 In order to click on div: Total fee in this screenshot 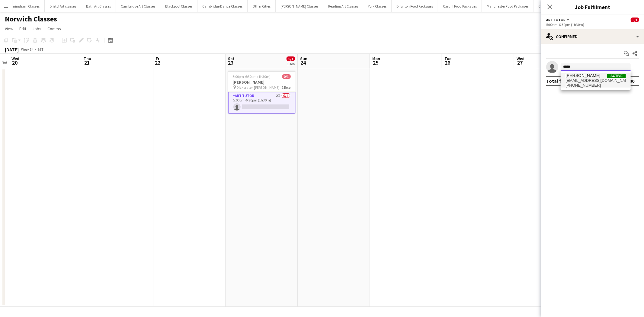, I will do `click(557, 81)`.